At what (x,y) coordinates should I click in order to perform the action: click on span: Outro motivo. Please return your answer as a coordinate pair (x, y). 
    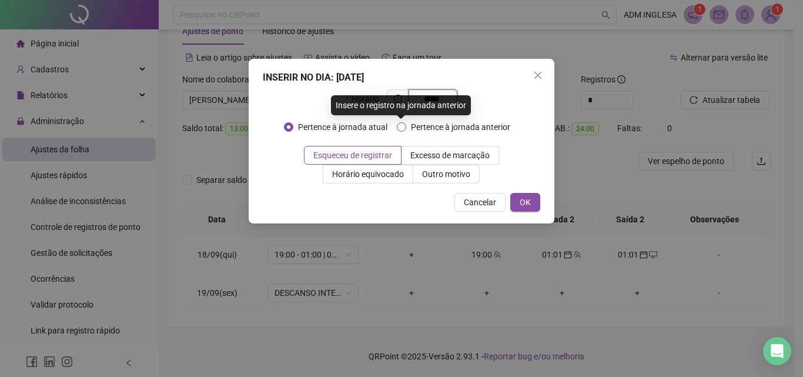
    Looking at the image, I should click on (446, 174).